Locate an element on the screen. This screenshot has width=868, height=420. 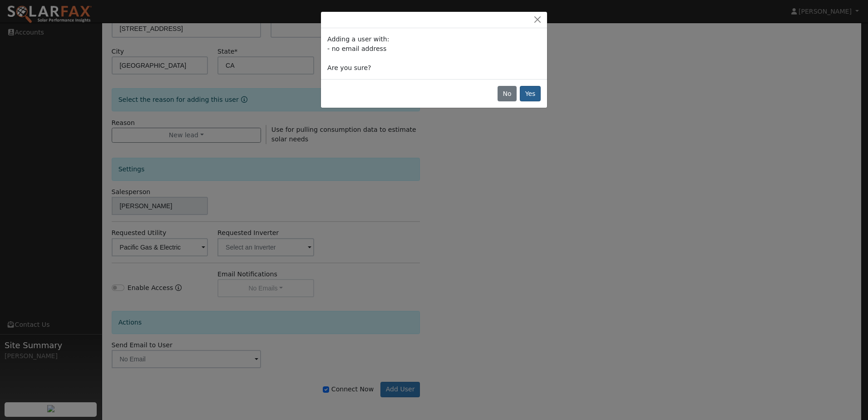
span: Are you sure? is located at coordinates (349, 68).